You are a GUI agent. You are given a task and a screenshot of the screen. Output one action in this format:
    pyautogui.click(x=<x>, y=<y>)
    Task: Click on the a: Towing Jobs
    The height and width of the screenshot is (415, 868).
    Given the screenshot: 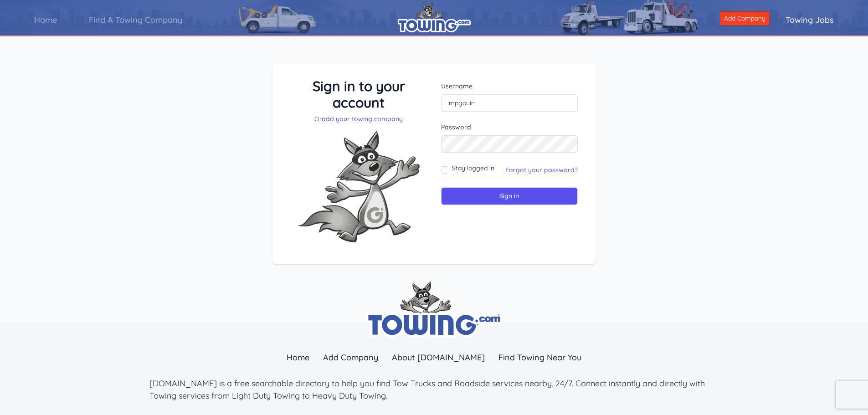 What is the action you would take?
    pyautogui.click(x=810, y=20)
    